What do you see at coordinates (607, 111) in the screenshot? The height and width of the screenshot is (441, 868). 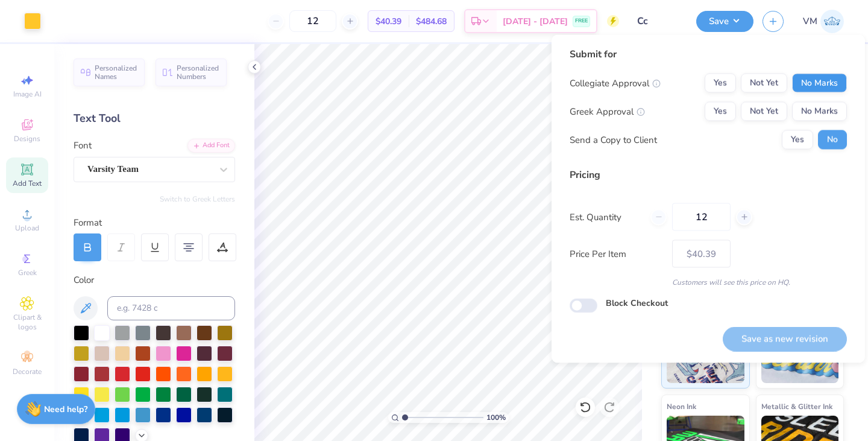 I see `div: Greek Approval` at bounding box center [607, 111].